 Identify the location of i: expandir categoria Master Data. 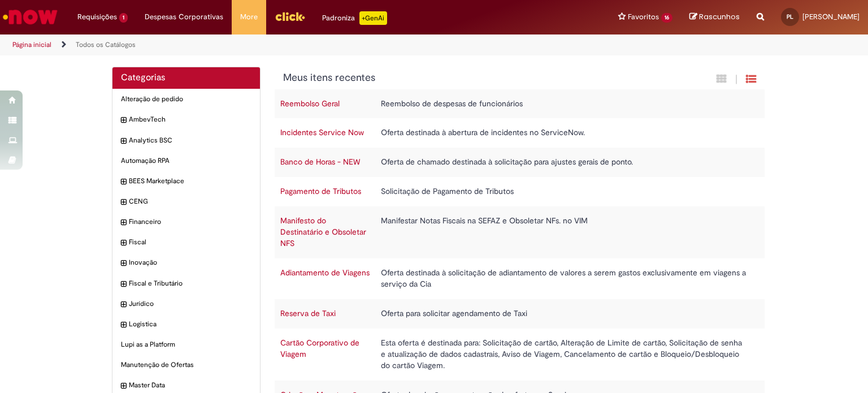
(123, 386).